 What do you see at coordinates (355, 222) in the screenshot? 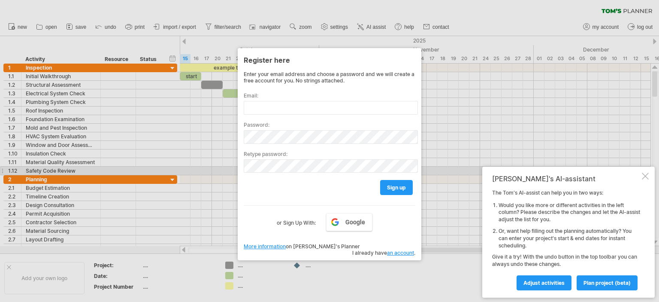
I see `span: Google` at bounding box center [355, 222].